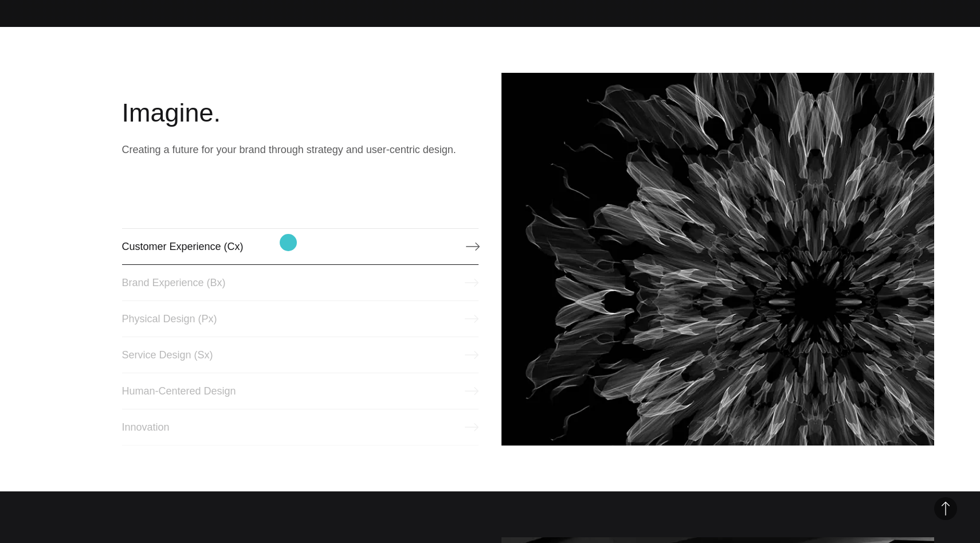 This screenshot has width=980, height=543. I want to click on a: Customer Experience (Cx), so click(301, 246).